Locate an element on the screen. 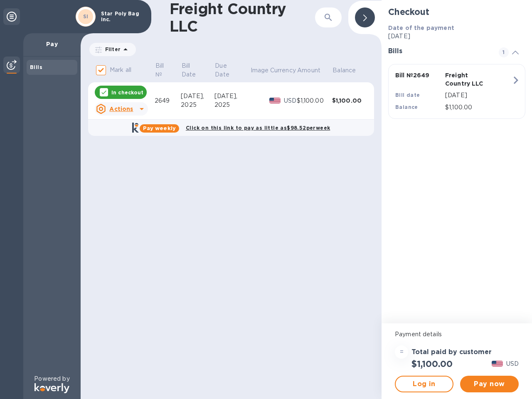  p: Amount is located at coordinates (309, 70).